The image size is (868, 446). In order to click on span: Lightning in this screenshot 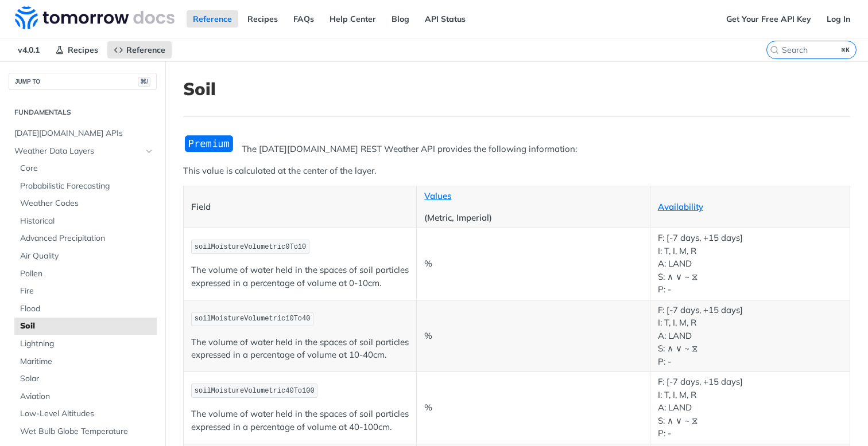, I will do `click(87, 344)`.